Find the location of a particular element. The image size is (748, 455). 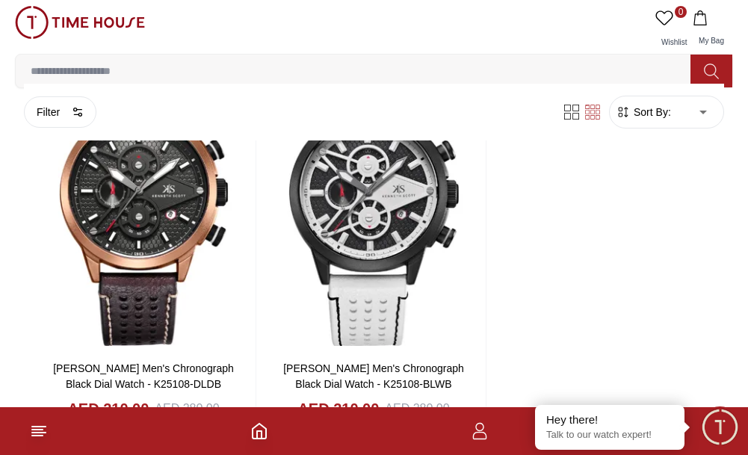

div: Chat Widget is located at coordinates (719, 426).